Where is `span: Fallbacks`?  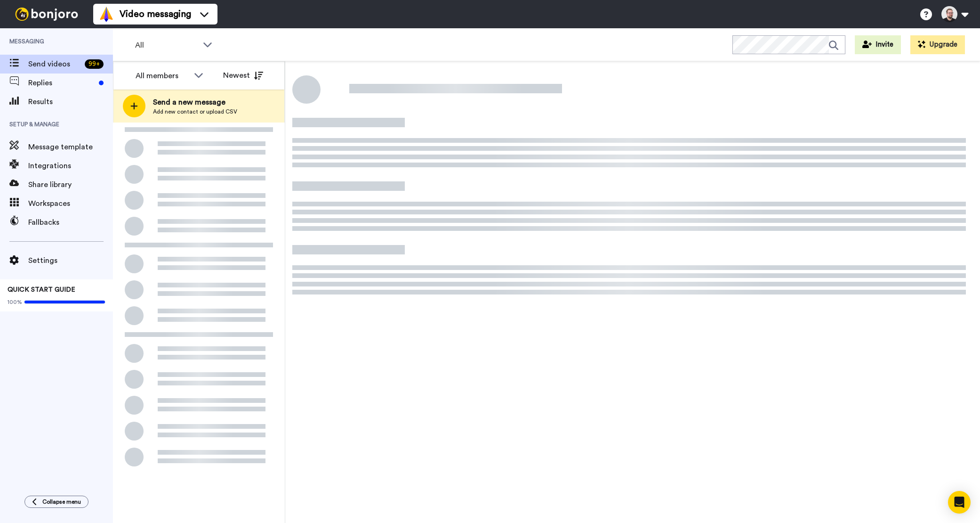
span: Fallbacks is located at coordinates (70, 222).